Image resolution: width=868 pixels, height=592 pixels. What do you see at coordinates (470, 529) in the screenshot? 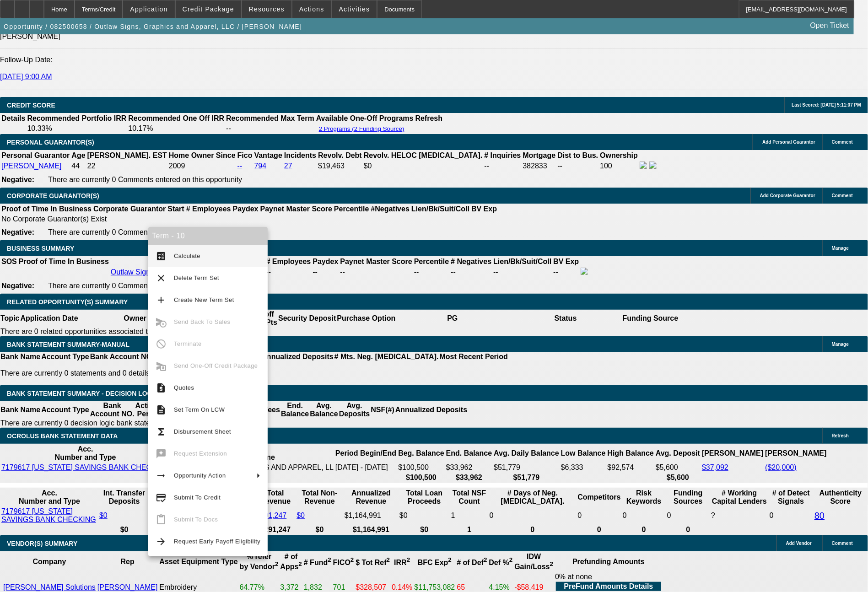
I see `th: 1` at bounding box center [470, 529].